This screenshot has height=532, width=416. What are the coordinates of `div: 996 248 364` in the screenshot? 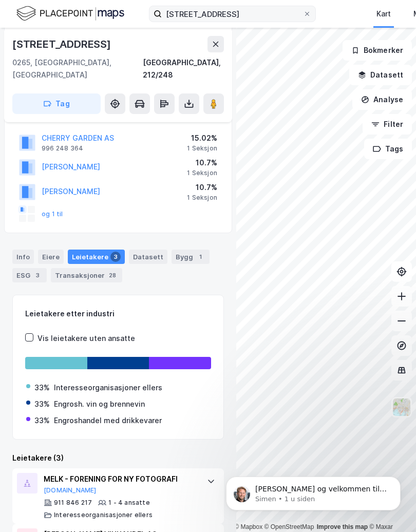 It's located at (62, 148).